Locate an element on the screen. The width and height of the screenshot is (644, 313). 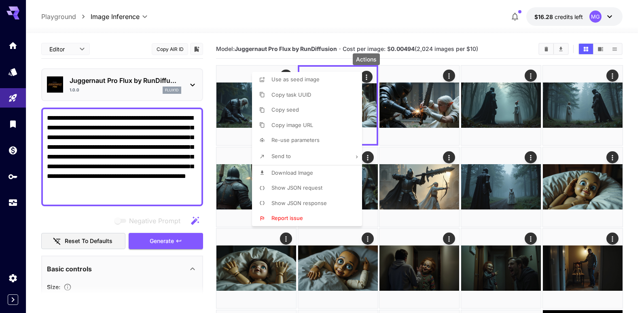
span: Re-use parameters is located at coordinates (295, 140).